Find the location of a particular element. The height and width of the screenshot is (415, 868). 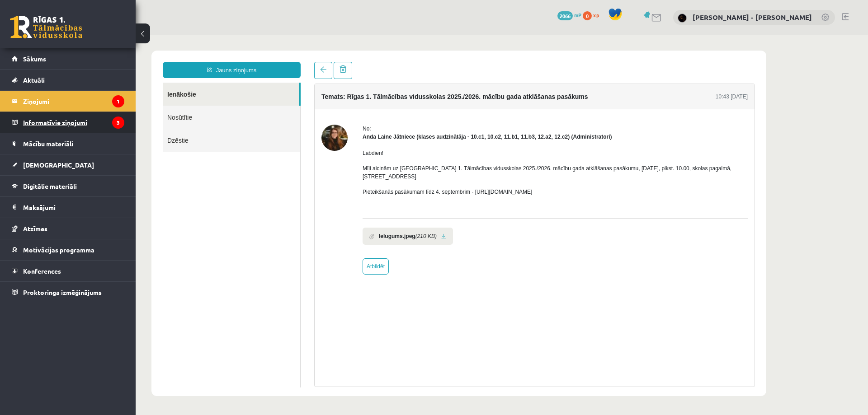

a: Nosūtītie is located at coordinates (96, 82).